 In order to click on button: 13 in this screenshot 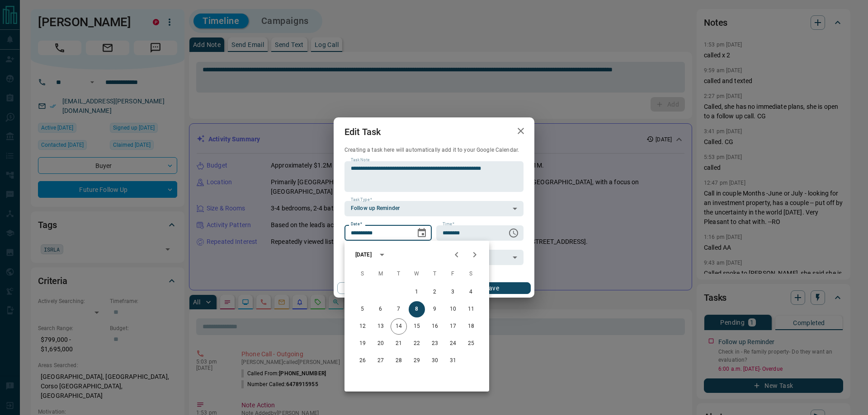, I will do `click(381, 327)`.